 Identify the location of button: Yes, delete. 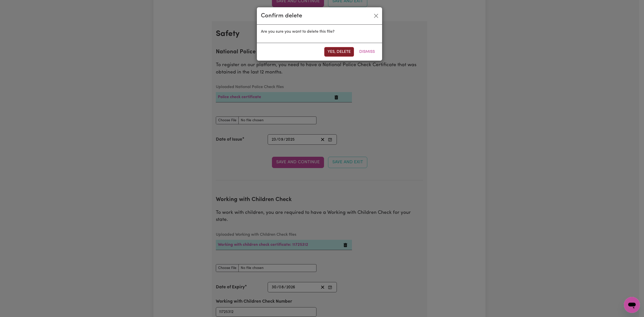
(339, 52).